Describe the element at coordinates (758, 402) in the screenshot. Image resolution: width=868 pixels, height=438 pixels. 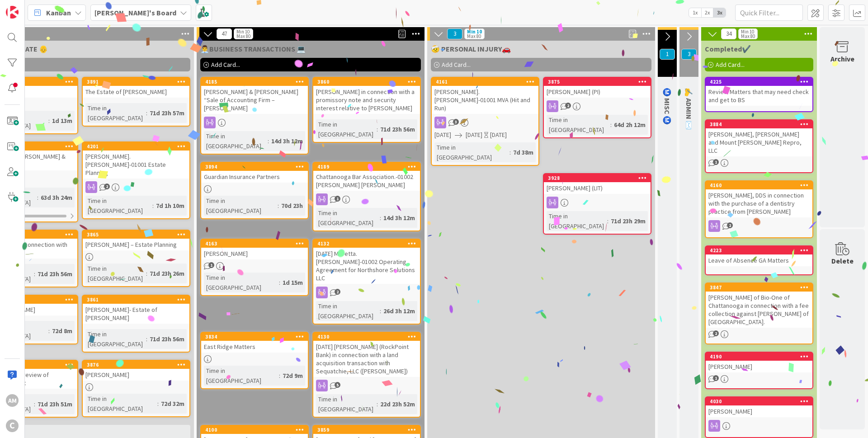
I see `div: 4030` at that location.